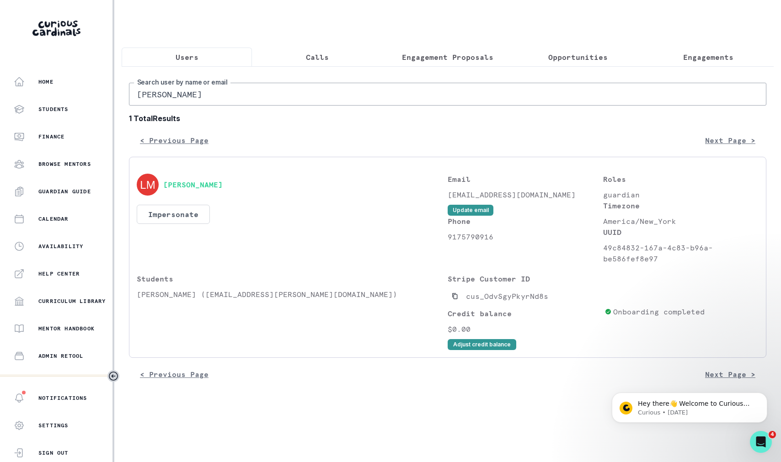  I want to click on button: Impersonate, so click(173, 214).